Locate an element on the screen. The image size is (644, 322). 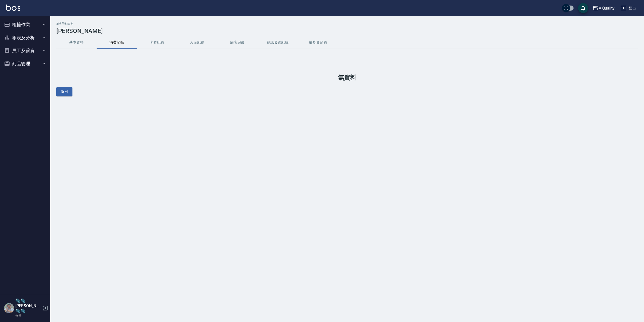
img: Person is located at coordinates (9, 308).